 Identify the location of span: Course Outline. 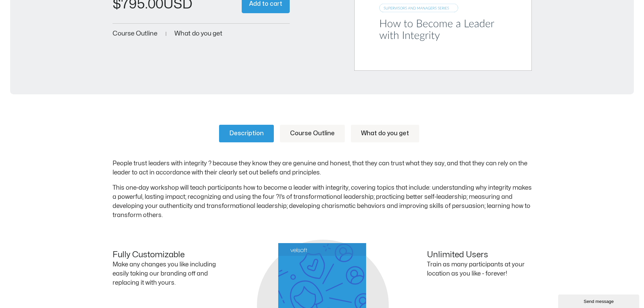
(135, 33).